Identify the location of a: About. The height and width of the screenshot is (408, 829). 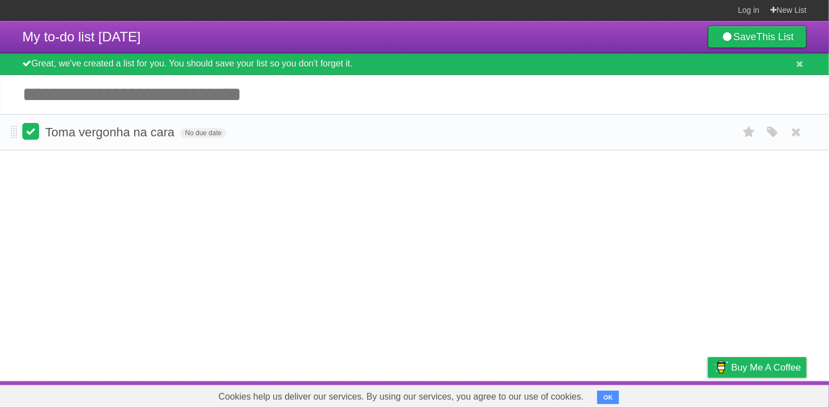
(571, 395).